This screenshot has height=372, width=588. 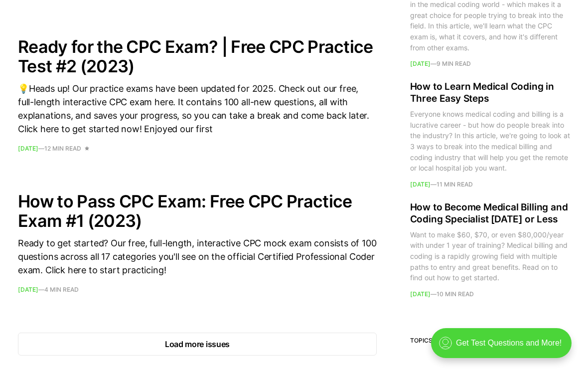 I want to click on a: How to Learn Medical Coding in Three Easy Steps Everyone knows medical coding and billing is a lu..., so click(x=490, y=134).